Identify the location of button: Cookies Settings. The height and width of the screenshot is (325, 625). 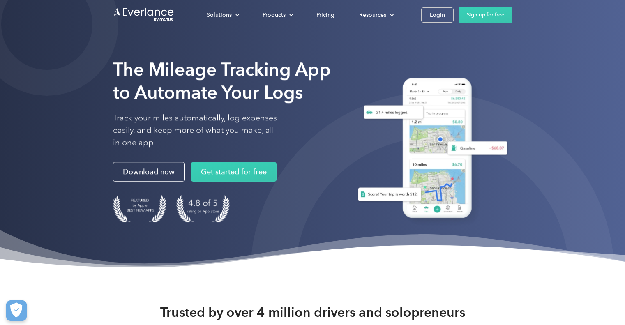
(16, 311).